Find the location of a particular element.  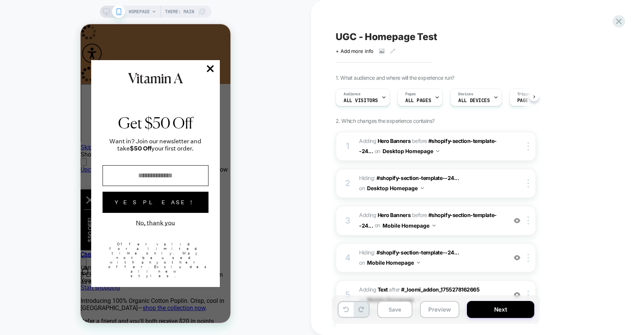

strong: $50 Off is located at coordinates (60, 124).